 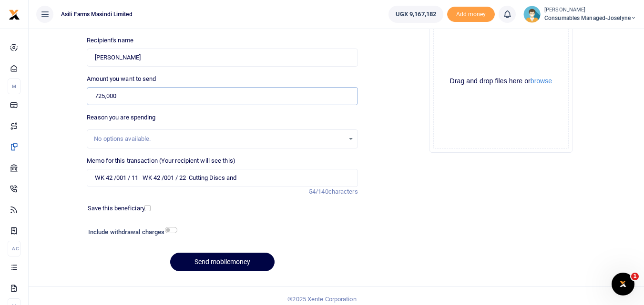 I want to click on div: Drag and drop files here or, so click(x=501, y=81).